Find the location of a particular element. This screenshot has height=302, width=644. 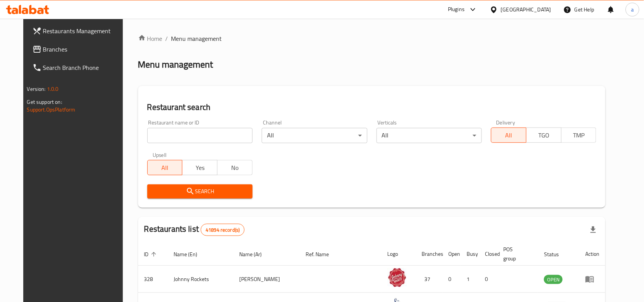

span: Branches is located at coordinates (84, 49).